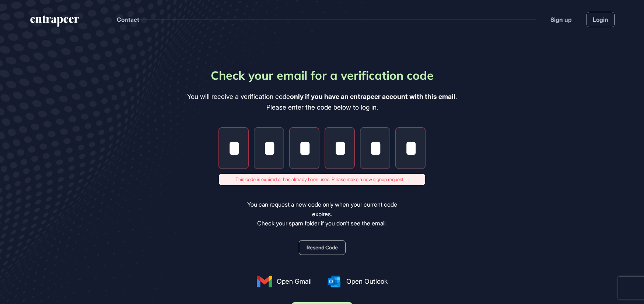 Image resolution: width=644 pixels, height=304 pixels. I want to click on span: Open Gmail, so click(294, 281).